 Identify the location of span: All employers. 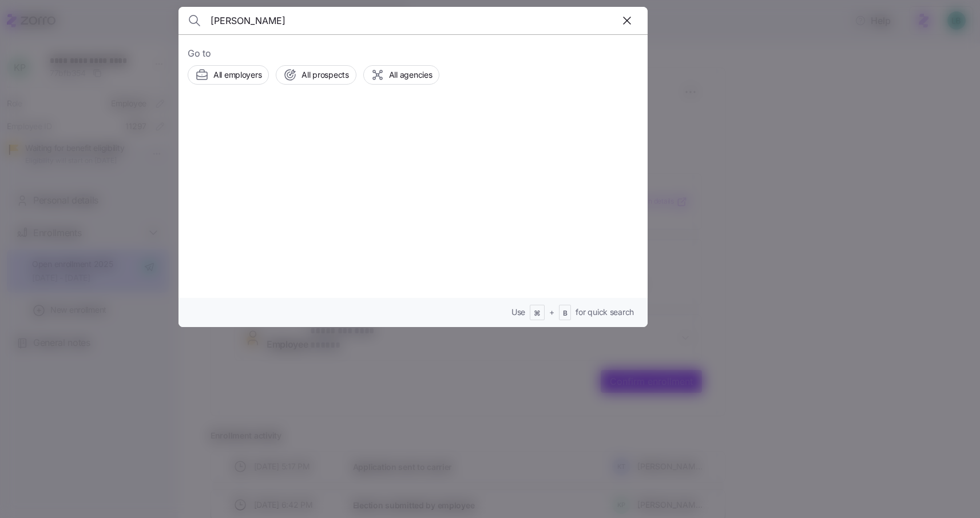
(238, 75).